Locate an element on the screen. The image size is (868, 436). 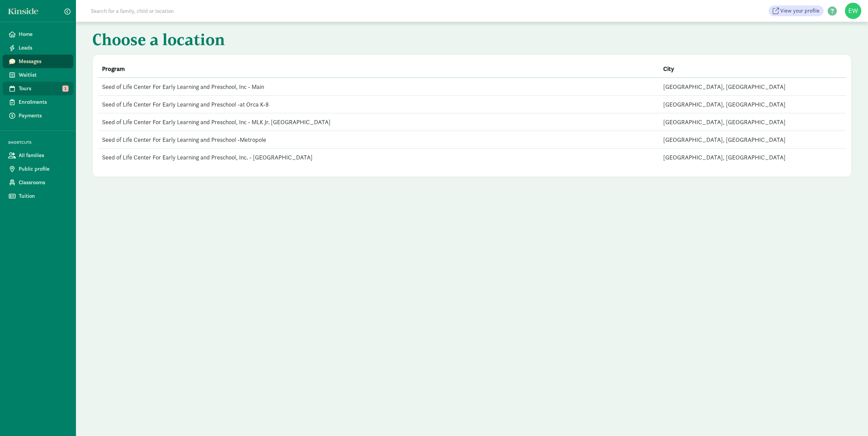
th: City is located at coordinates (752, 69).